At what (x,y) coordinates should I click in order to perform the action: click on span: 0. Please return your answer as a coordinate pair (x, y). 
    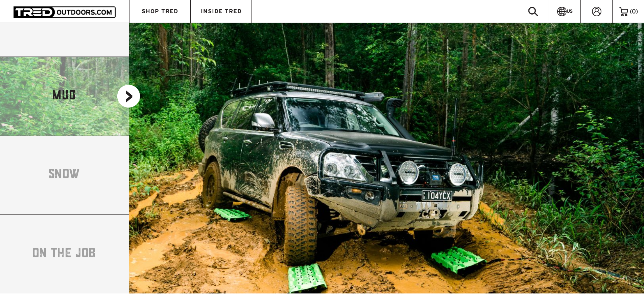
    Looking at the image, I should click on (634, 11).